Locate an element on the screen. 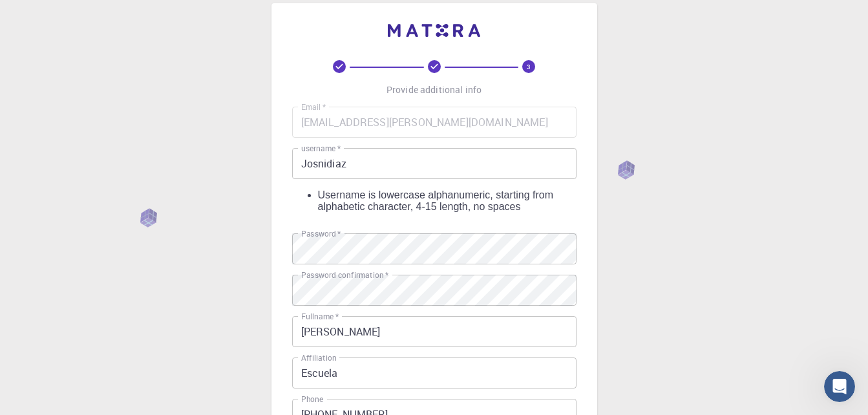  text: 3 is located at coordinates (528, 67).